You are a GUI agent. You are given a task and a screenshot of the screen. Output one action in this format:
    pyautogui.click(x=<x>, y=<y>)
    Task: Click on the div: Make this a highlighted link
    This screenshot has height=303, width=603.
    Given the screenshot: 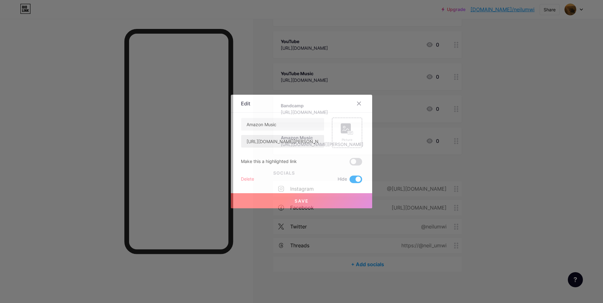 What is the action you would take?
    pyautogui.click(x=269, y=161)
    